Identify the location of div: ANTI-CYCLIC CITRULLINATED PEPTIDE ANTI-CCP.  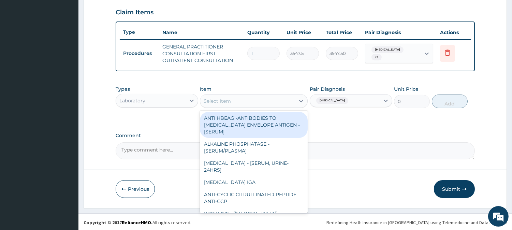
(254, 198).